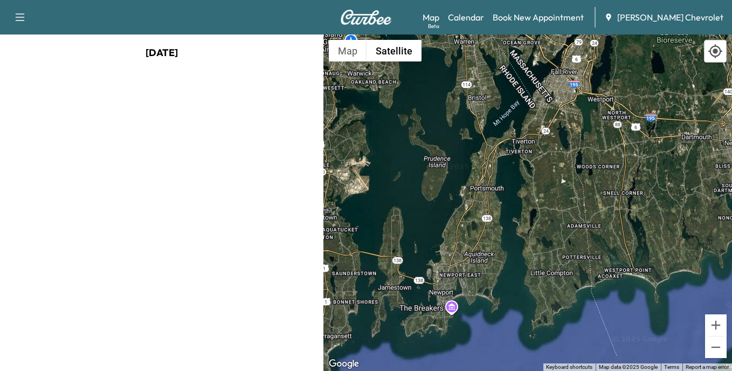  What do you see at coordinates (538, 17) in the screenshot?
I see `a: Book New Appointment` at bounding box center [538, 17].